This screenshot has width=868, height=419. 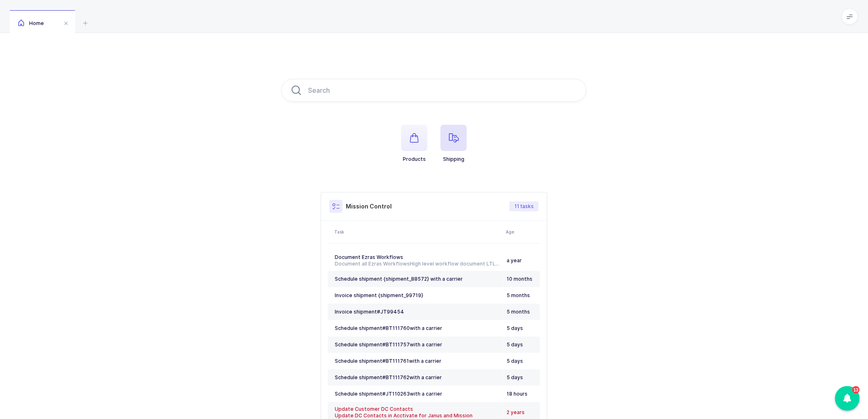 I want to click on div: Update DC Contacts in Acctivate for Janus and Mission, so click(x=417, y=416).